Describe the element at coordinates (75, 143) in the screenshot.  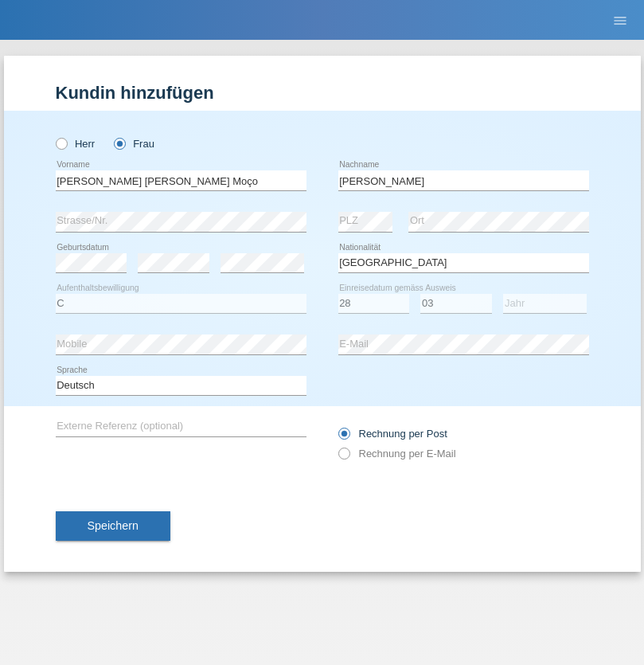
I see `label: Herr` at that location.